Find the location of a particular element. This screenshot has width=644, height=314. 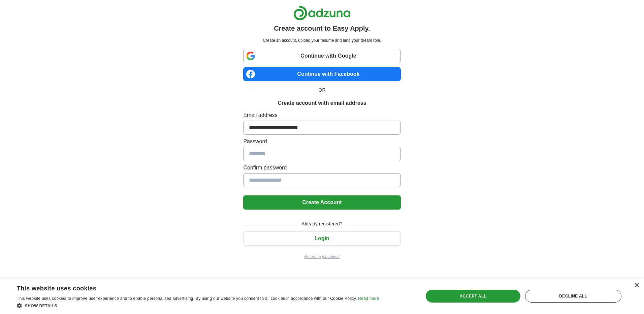

a: Return to job advert is located at coordinates (322, 257).